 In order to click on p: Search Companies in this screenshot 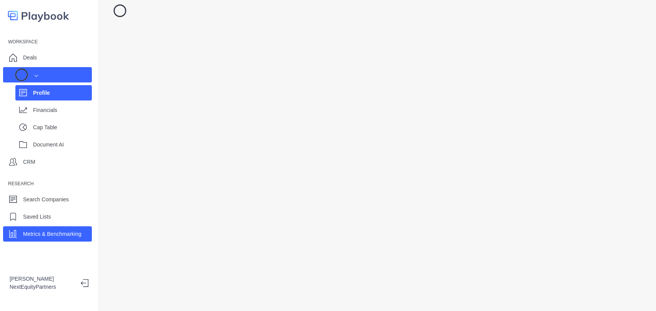, I will do `click(46, 200)`.